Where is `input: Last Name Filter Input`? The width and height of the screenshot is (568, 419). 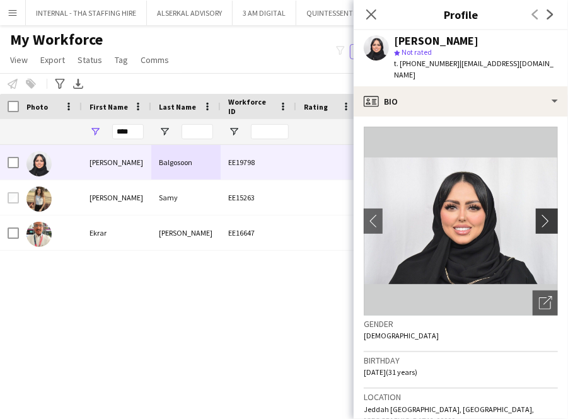
input: Last Name Filter Input is located at coordinates (197, 132).